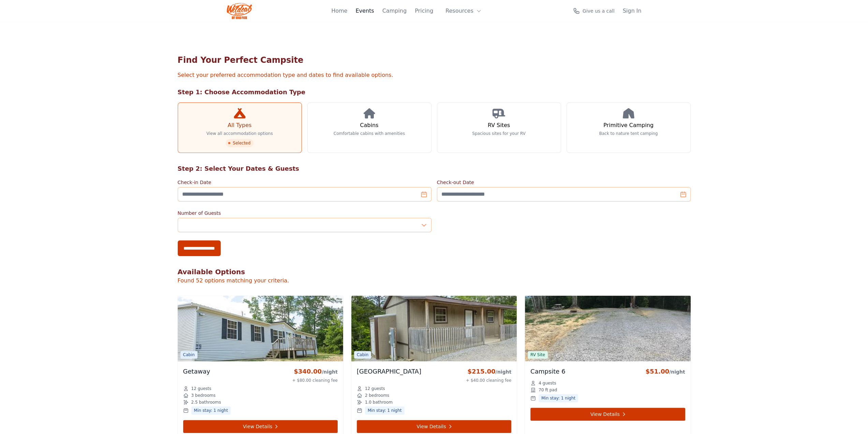 The height and width of the screenshot is (434, 868). Describe the element at coordinates (379, 402) in the screenshot. I see `span: 1.0 bathroom` at that location.